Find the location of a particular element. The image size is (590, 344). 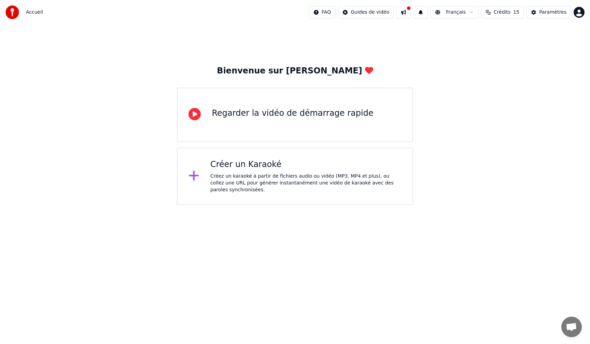

button: FAQ is located at coordinates (322, 12).